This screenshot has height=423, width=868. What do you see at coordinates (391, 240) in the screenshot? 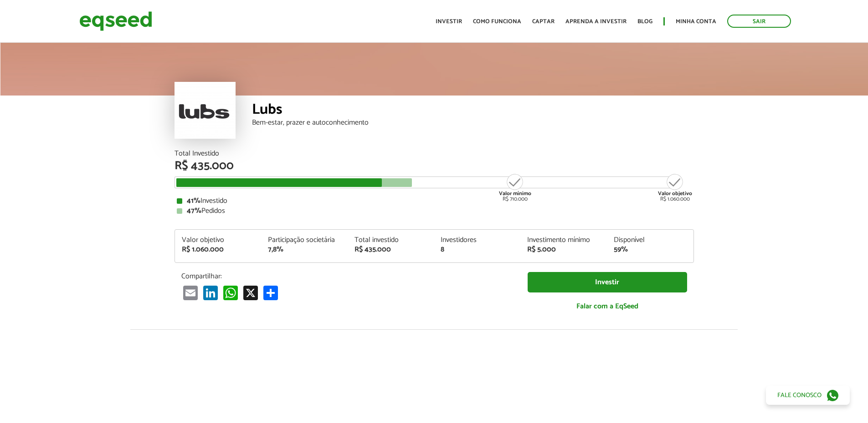
I see `div: Total investido` at bounding box center [391, 240].